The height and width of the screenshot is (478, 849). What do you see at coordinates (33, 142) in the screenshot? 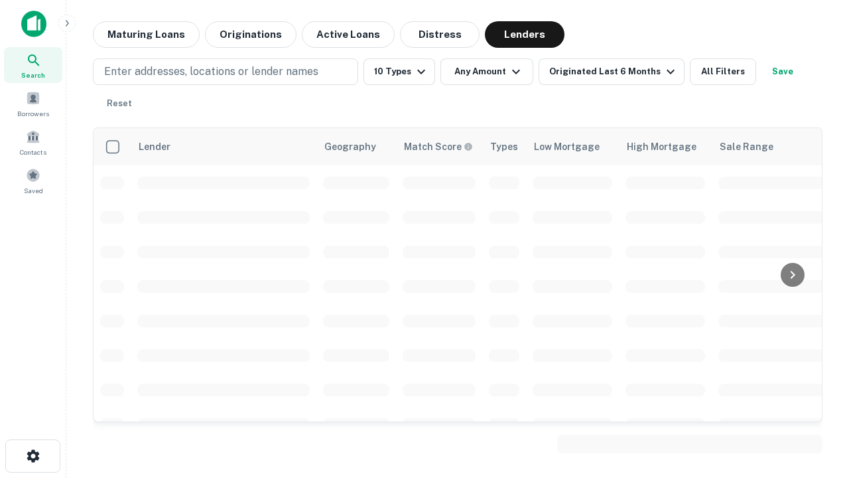
I see `div: Contacts` at bounding box center [33, 142].